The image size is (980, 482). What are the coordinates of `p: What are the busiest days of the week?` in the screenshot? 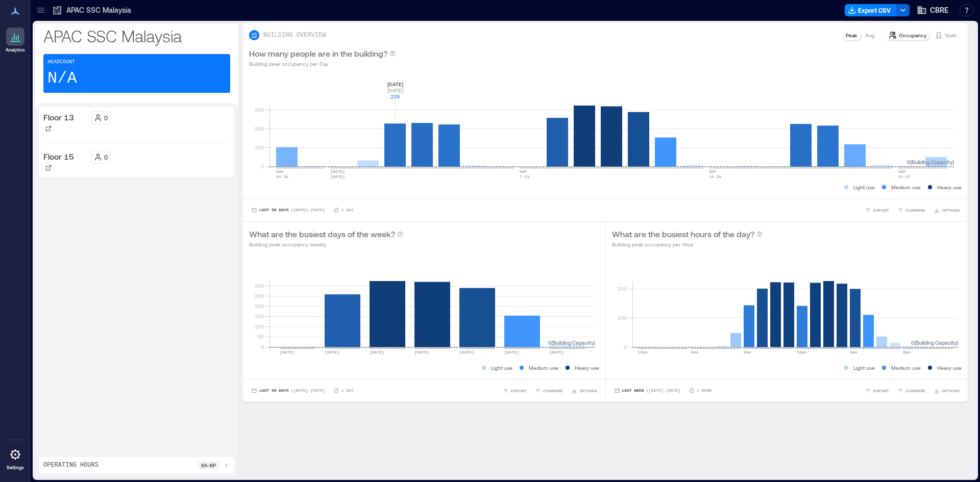 It's located at (322, 234).